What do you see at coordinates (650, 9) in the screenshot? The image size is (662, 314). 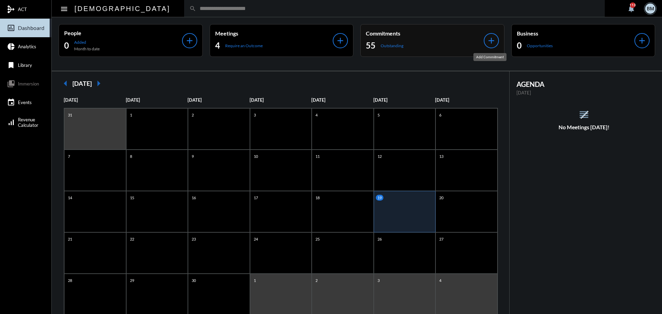 I see `div: BM` at bounding box center [650, 9].